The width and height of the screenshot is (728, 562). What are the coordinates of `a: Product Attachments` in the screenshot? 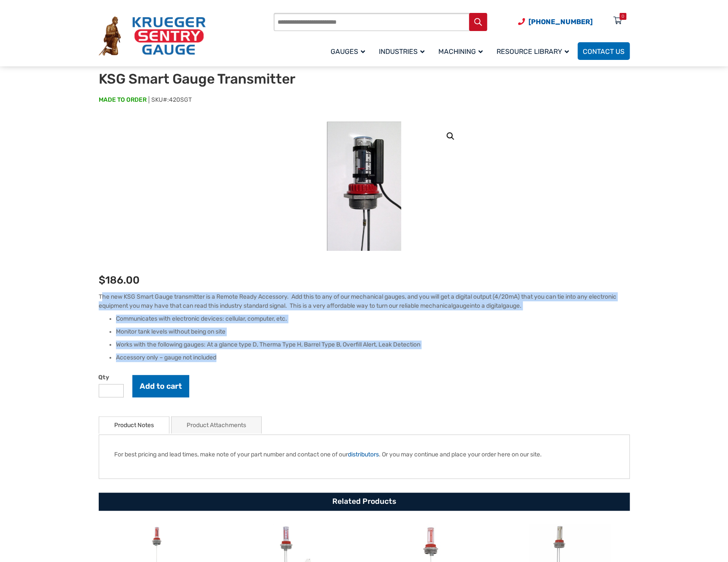 It's located at (216, 425).